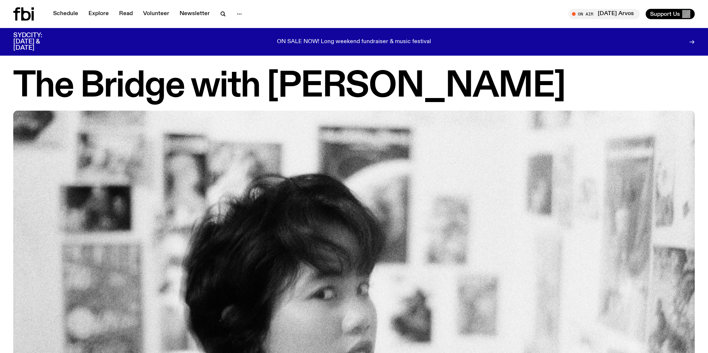 The image size is (708, 353). What do you see at coordinates (195, 14) in the screenshot?
I see `a: Newsletter` at bounding box center [195, 14].